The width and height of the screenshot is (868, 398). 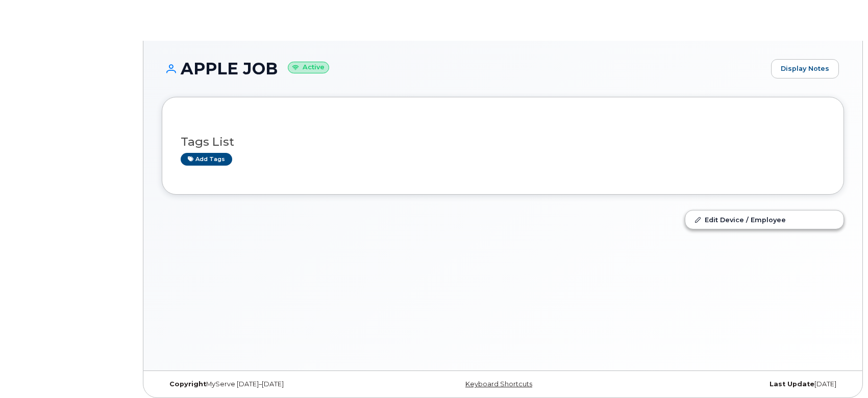 I want to click on a: Add tags, so click(x=206, y=159).